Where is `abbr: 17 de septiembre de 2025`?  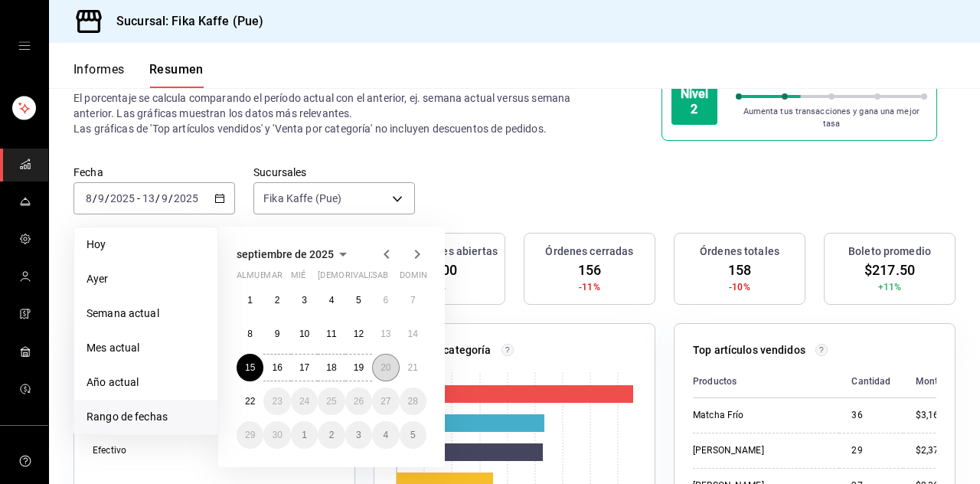
abbr: 17 de septiembre de 2025 is located at coordinates (304, 368).